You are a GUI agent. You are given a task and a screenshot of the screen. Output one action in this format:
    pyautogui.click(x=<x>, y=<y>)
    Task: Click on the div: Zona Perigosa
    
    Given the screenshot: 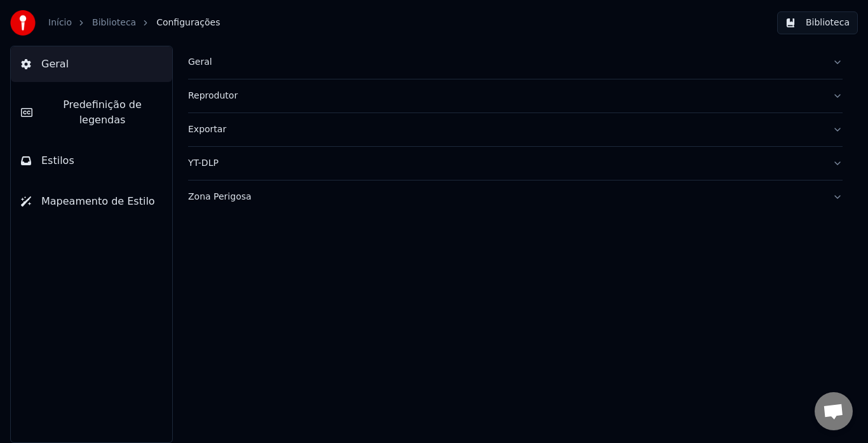 What is the action you would take?
    pyautogui.click(x=505, y=197)
    